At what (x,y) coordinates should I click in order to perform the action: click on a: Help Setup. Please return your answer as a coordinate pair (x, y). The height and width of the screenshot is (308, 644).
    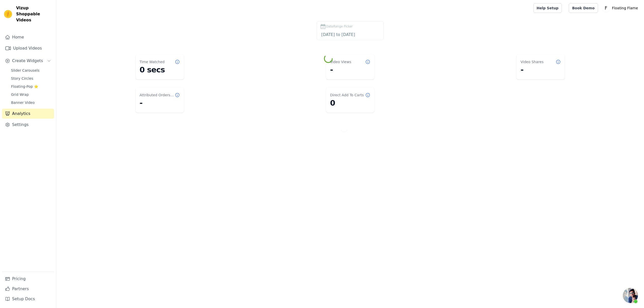
    Looking at the image, I should click on (547, 8).